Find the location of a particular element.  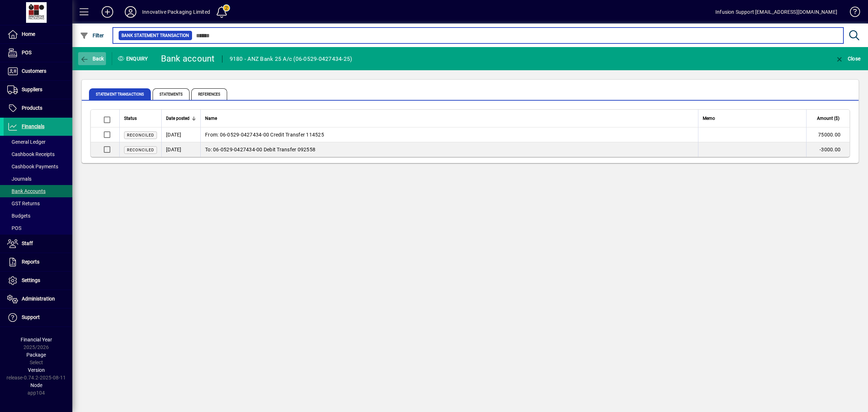

a: Customers is located at coordinates (38, 71).